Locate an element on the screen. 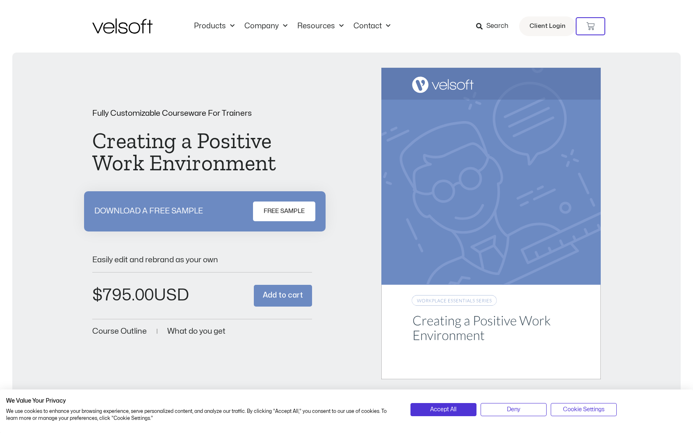  button: Deny all cookies is located at coordinates (513, 409).